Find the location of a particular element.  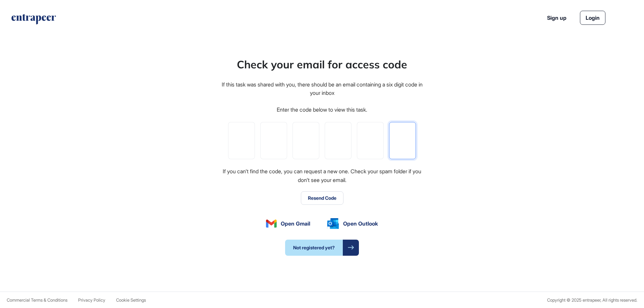

div: Enter the code below to view this task. is located at coordinates (322, 110).